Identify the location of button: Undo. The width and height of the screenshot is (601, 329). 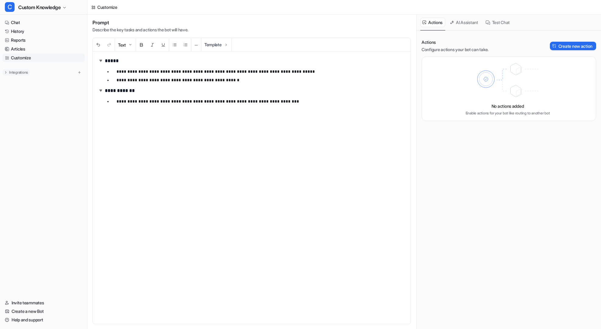
(98, 45).